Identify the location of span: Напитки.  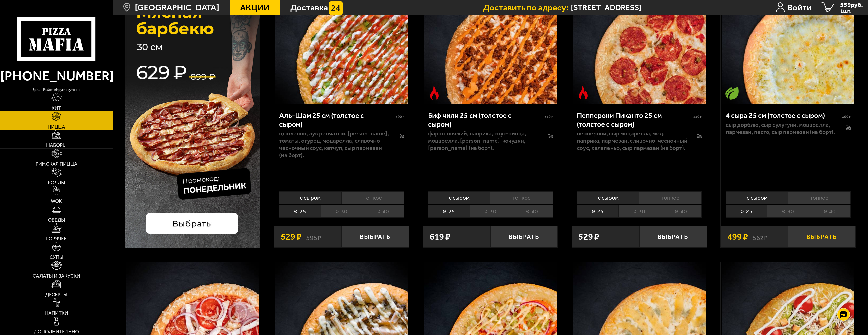
(56, 313).